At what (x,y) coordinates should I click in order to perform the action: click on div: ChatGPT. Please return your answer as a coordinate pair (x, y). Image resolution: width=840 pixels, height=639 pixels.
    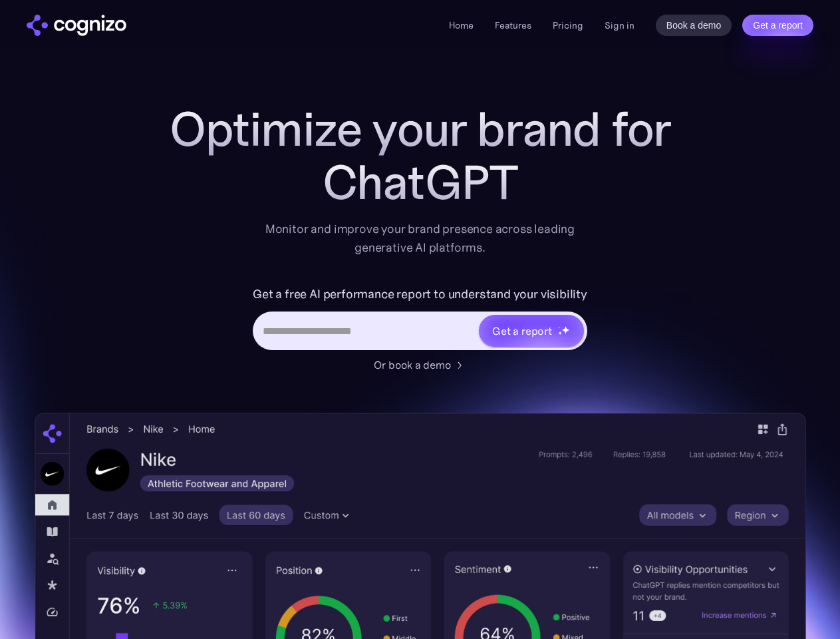
    Looking at the image, I should click on (421, 183).